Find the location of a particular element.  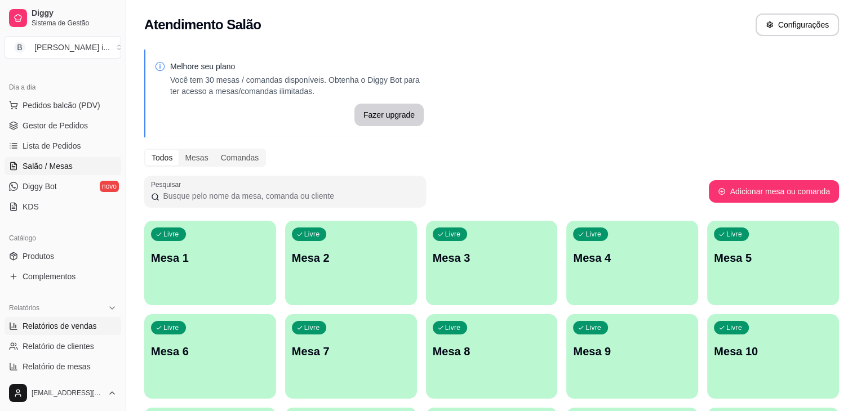

p: Mesa 6 is located at coordinates (210, 351).